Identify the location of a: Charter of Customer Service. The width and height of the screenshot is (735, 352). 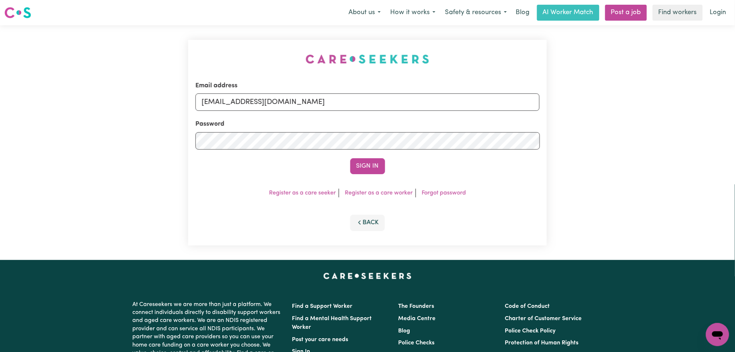
(543, 319).